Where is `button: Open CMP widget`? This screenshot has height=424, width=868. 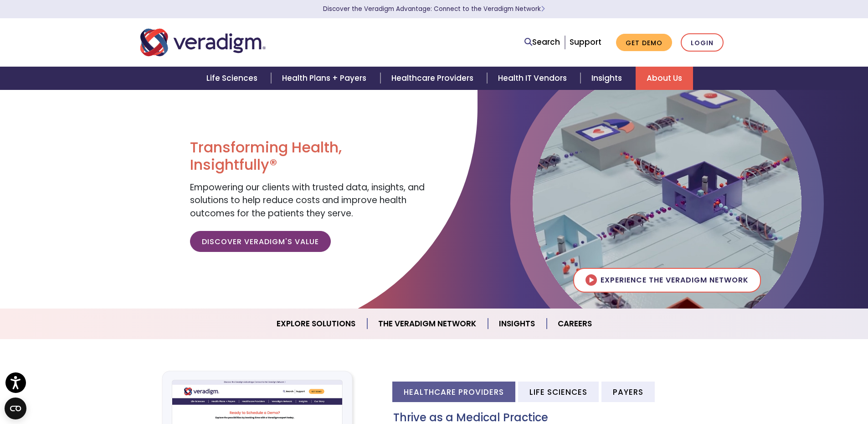 button: Open CMP widget is located at coordinates (16, 408).